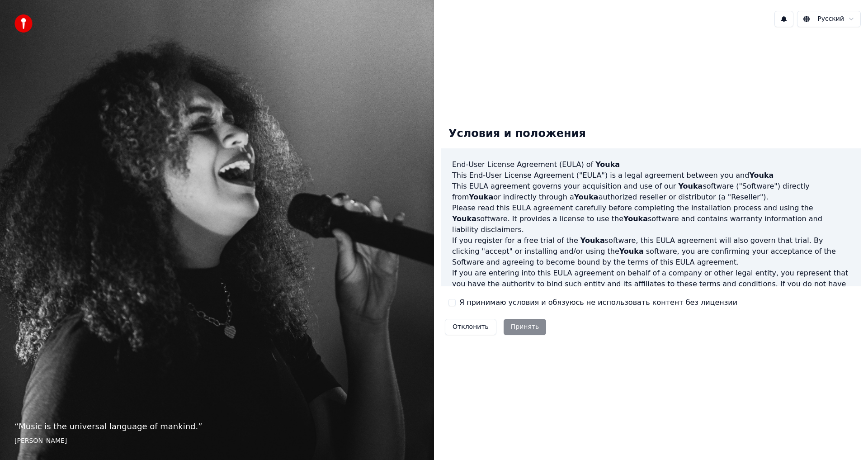 The width and height of the screenshot is (868, 460). Describe the element at coordinates (652, 251) in the screenshot. I see `p: If you register for a free trial of the software, this EULA agreement will also govern that trial...` at that location.